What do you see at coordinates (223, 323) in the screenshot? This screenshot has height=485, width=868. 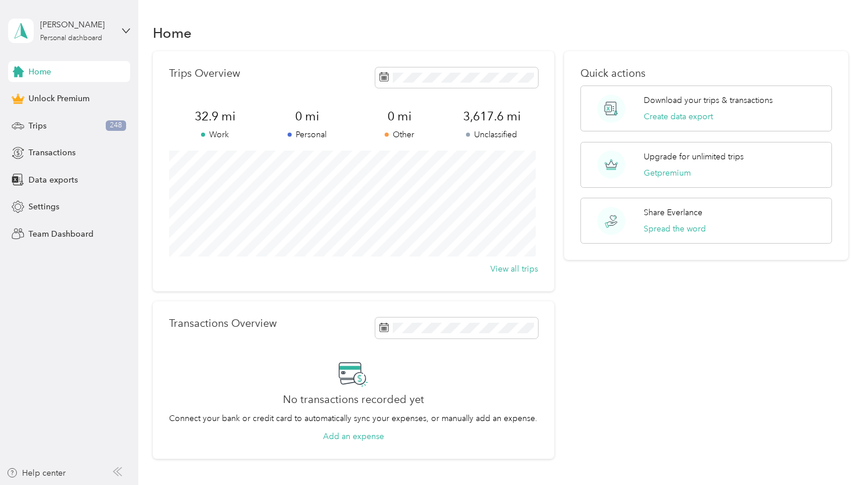 I see `p: Transactions Overview` at bounding box center [223, 323].